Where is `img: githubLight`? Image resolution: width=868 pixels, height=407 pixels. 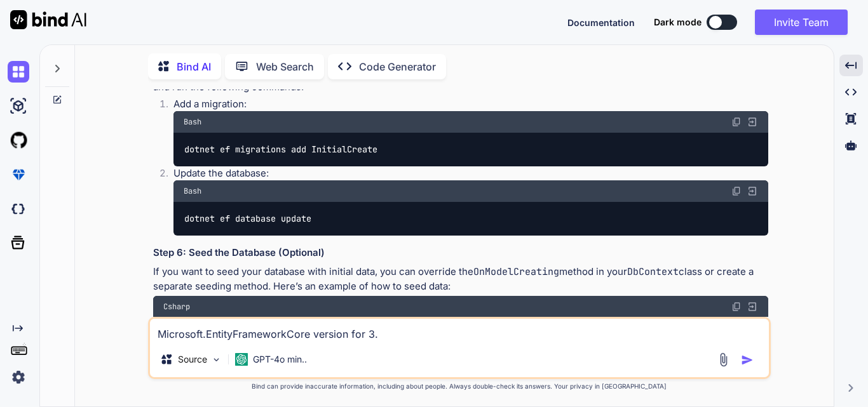
img: githubLight is located at coordinates (18, 140).